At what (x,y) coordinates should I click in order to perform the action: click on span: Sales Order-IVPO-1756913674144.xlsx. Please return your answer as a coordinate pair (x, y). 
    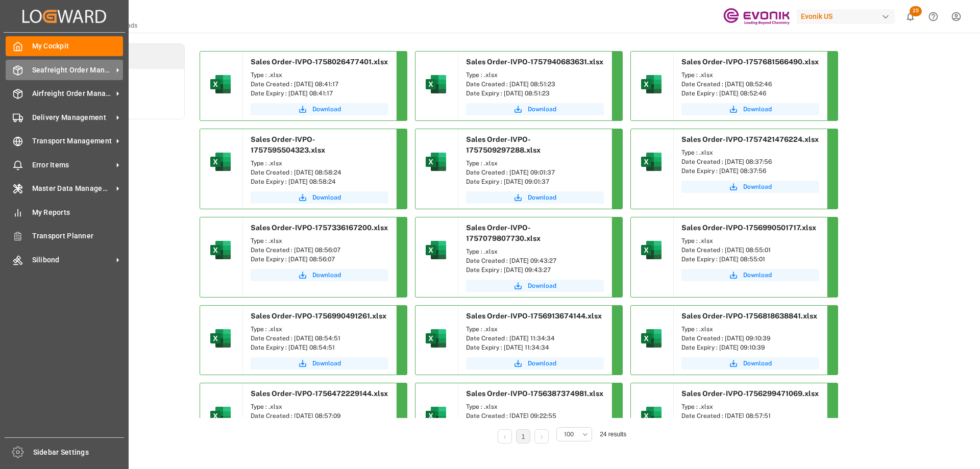
    Looking at the image, I should click on (534, 316).